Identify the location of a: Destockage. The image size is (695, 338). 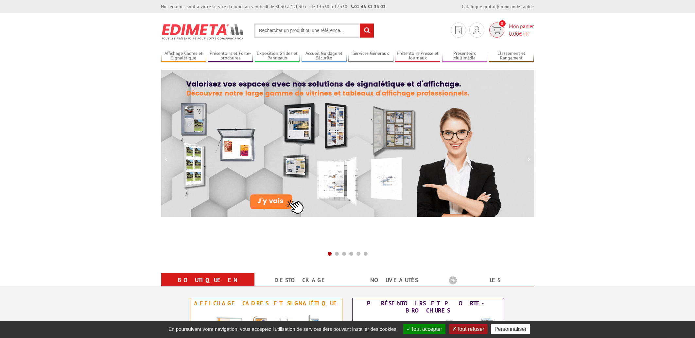
(301, 280).